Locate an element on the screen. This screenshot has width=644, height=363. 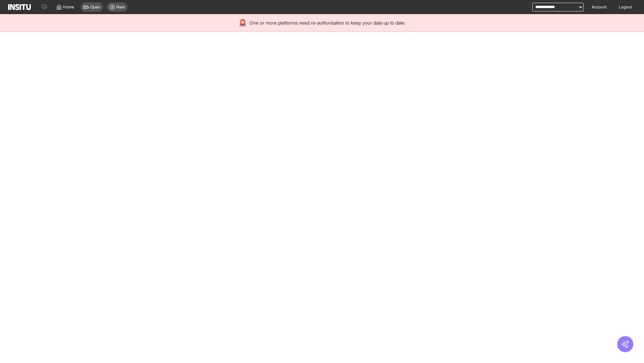
span: New is located at coordinates (120, 7).